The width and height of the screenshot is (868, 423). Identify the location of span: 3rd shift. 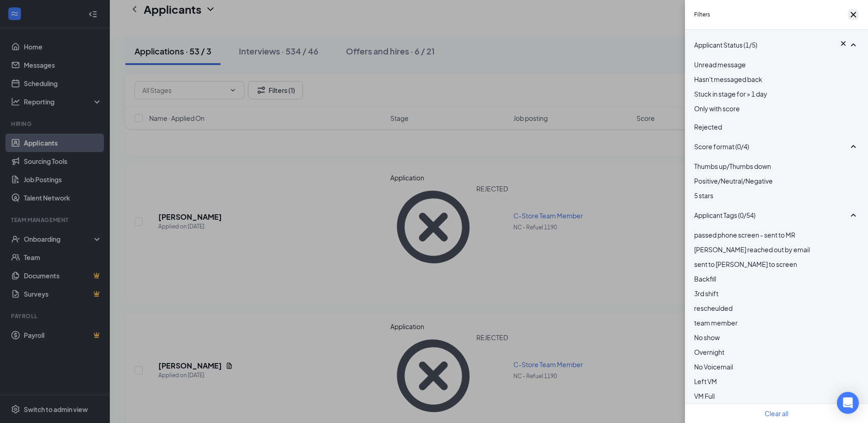
(706, 293).